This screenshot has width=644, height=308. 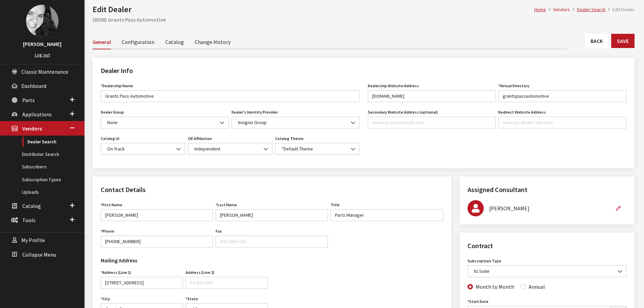 What do you see at coordinates (547, 246) in the screenshot?
I see `h2: Contract` at bounding box center [547, 246].